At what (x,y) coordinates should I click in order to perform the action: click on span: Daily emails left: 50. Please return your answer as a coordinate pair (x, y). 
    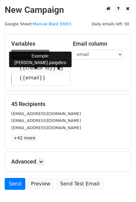
    Looking at the image, I should click on (110, 24).